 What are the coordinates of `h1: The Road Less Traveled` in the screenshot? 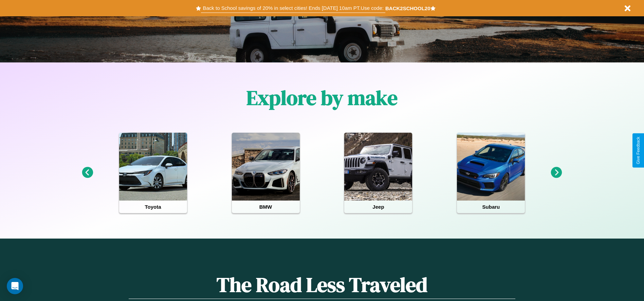 It's located at (322, 284).